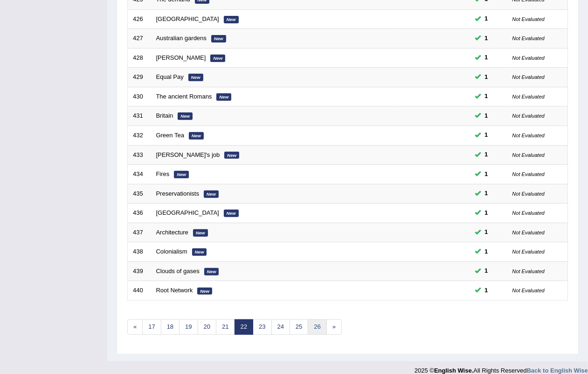 This screenshot has height=374, width=588. Describe the element at coordinates (454, 370) in the screenshot. I see `strong: English Wise.` at that location.